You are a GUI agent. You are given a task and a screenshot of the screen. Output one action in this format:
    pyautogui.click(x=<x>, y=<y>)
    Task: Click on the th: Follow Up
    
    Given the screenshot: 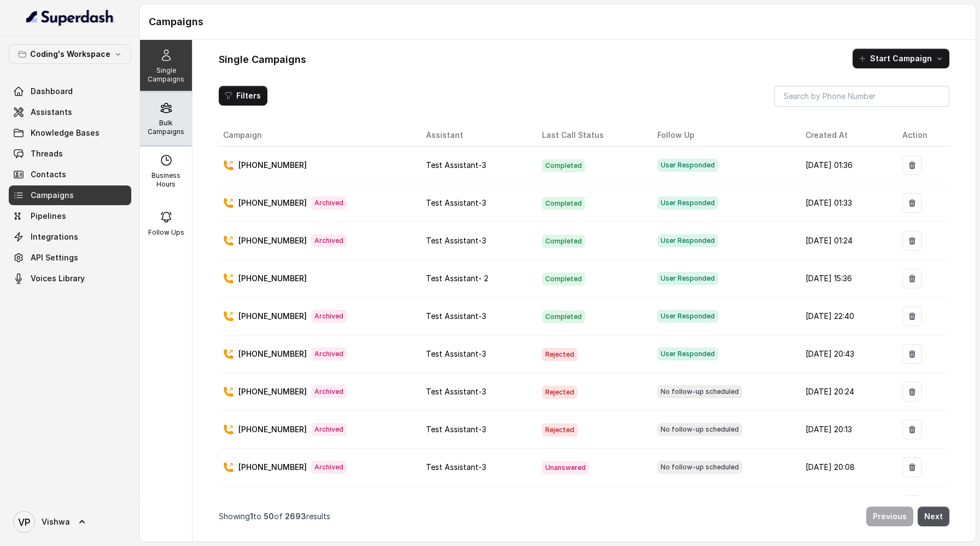 What is the action you would take?
    pyautogui.click(x=723, y=135)
    